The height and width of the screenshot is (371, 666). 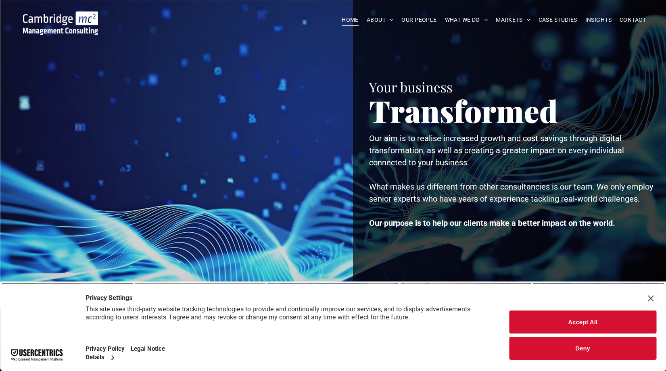 I want to click on a: WHAT WE DO, so click(x=466, y=20).